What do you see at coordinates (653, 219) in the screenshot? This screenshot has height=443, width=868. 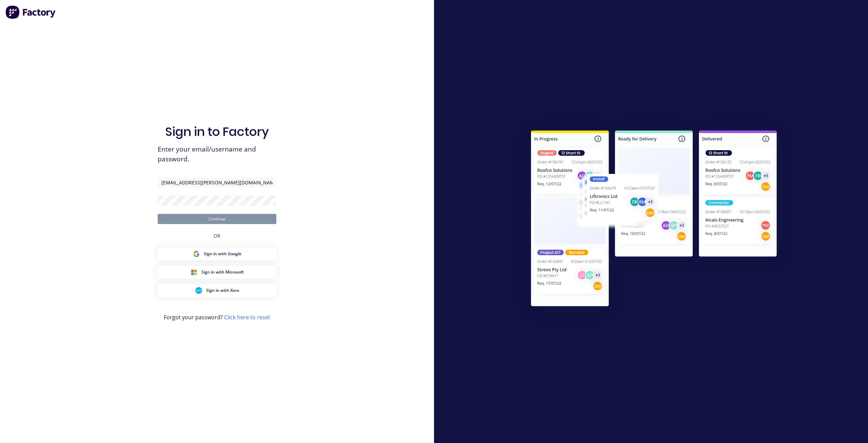 I see `img: Sign in` at bounding box center [653, 219].